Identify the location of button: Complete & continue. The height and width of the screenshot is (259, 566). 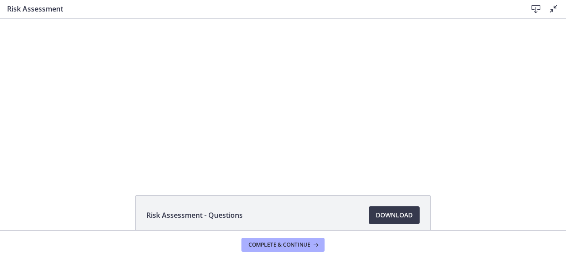
(283, 245).